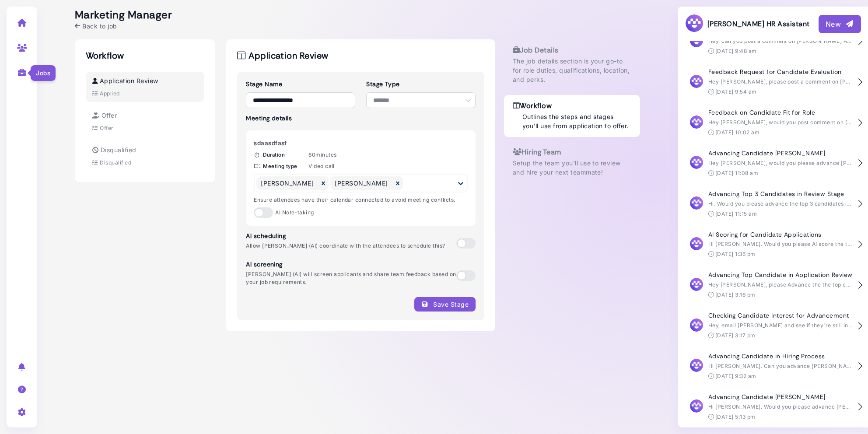  What do you see at coordinates (773, 204) in the screenshot?
I see `button: Advancing Top 3 Candidates in Review Stage Hi. Would you please advance the top 3 candidates in t...` at bounding box center [773, 204].